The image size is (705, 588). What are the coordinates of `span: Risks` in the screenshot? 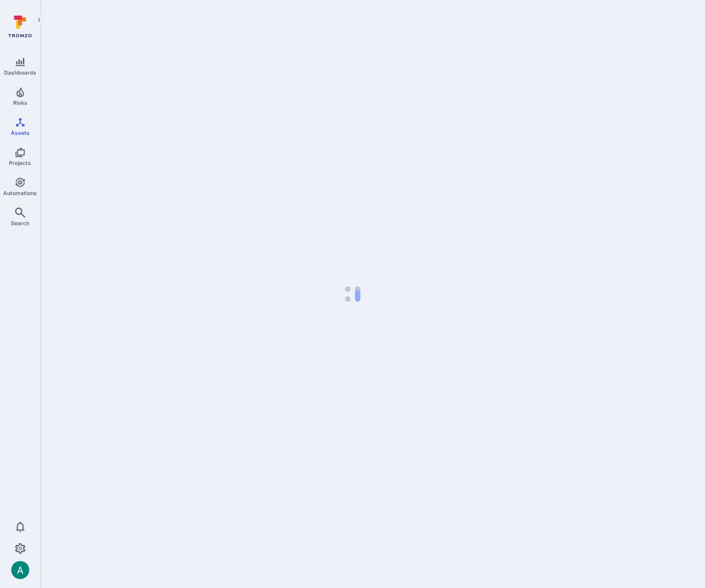 It's located at (20, 102).